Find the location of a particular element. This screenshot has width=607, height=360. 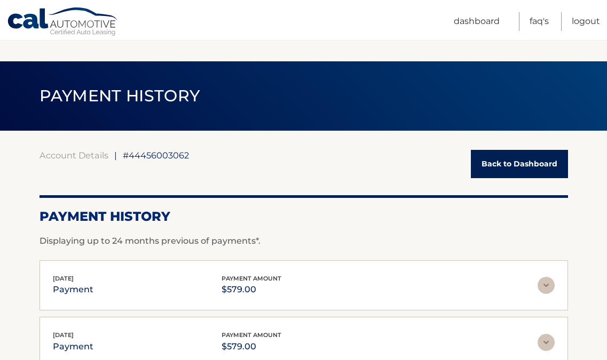

span: #44456003062 is located at coordinates (156, 155).